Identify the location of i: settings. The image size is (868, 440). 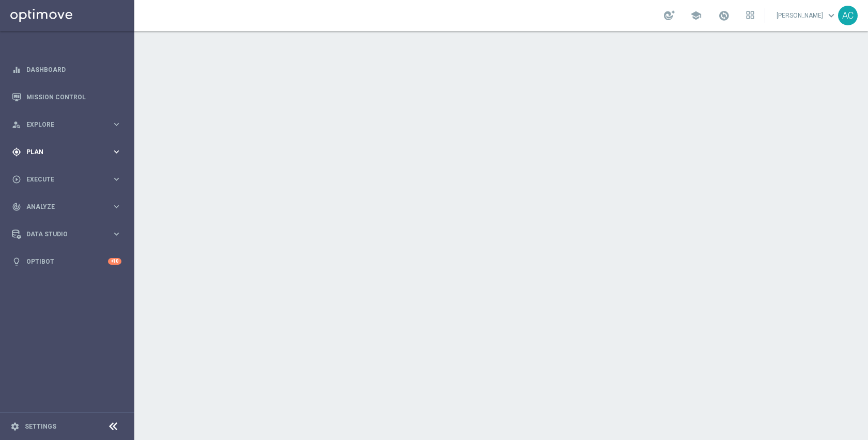
(15, 427).